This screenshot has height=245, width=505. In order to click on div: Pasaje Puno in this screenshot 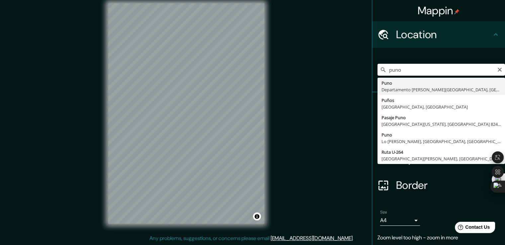, I will do `click(441, 118)`.